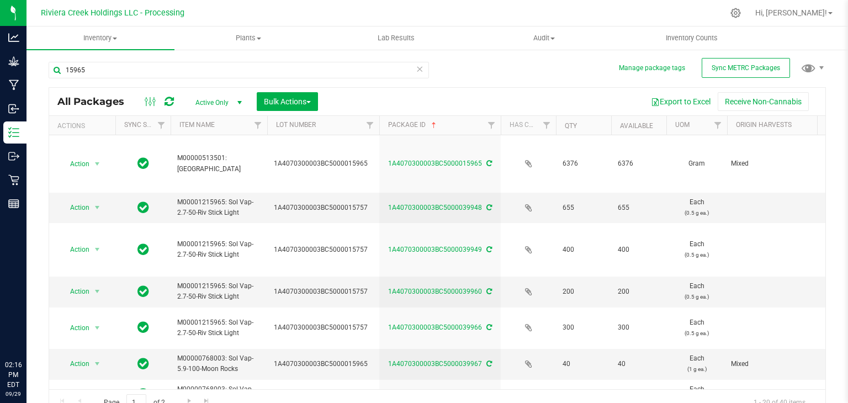  Describe the element at coordinates (692, 38) in the screenshot. I see `span: Inventory Counts` at that location.